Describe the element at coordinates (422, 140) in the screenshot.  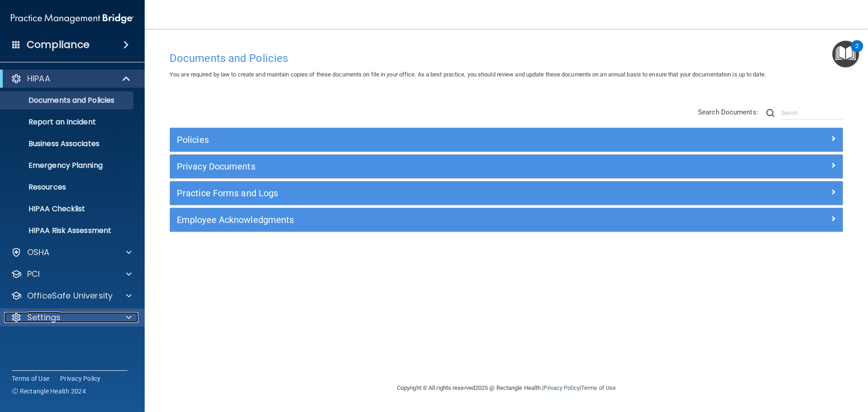
I see `h5: Policies` at that location.